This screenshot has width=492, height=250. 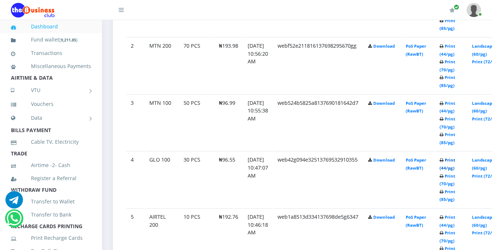 What do you see at coordinates (51, 104) in the screenshot?
I see `a: Vouchers` at bounding box center [51, 104].